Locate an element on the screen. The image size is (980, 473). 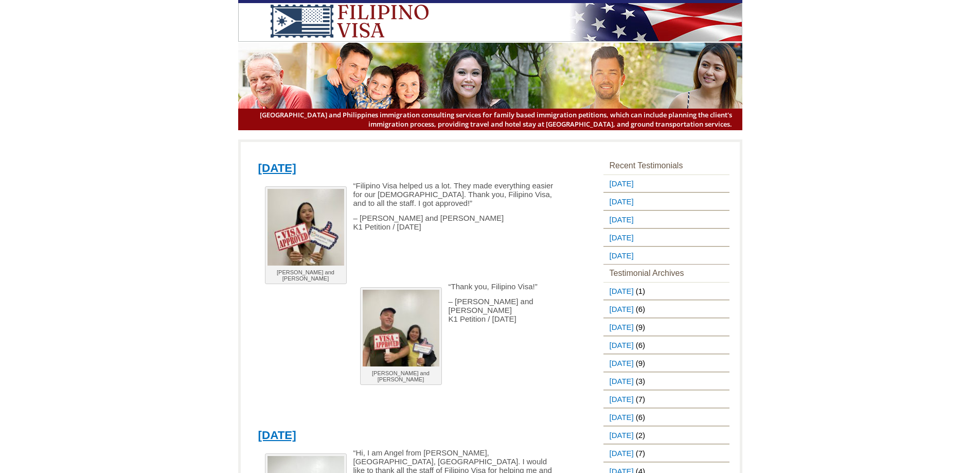
h3: Testimonial Archives is located at coordinates (666, 274).